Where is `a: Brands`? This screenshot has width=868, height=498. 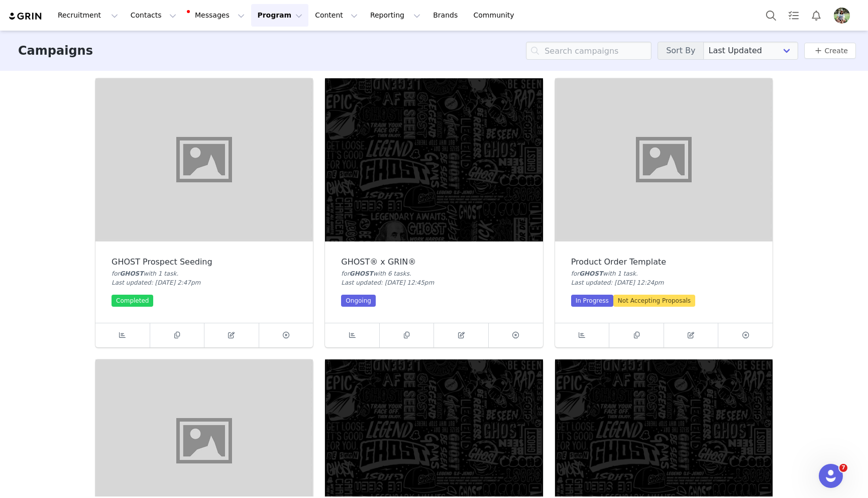
a: Brands is located at coordinates (446, 15).